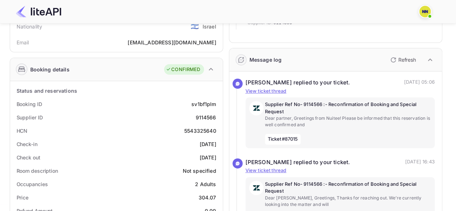  What do you see at coordinates (348, 122) in the screenshot?
I see `p: Dear partner, Greetings from Nuitee! Please be informed that this reservation is well confirmed and` at bounding box center [348, 122].